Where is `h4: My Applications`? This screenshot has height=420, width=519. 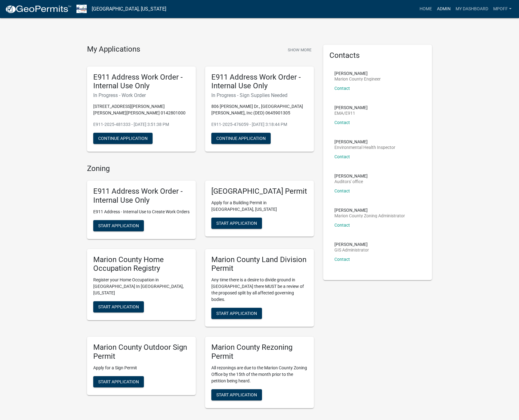 h4: My Applications is located at coordinates (113, 49).